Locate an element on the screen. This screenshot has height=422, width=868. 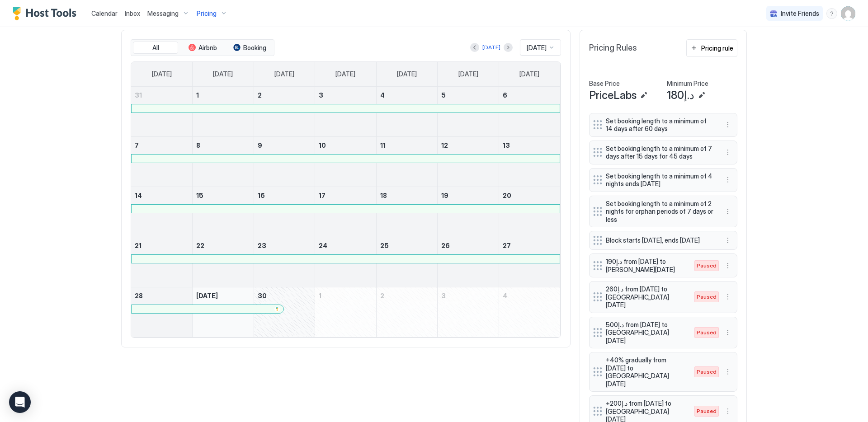
button: Edit is located at coordinates (644, 95).